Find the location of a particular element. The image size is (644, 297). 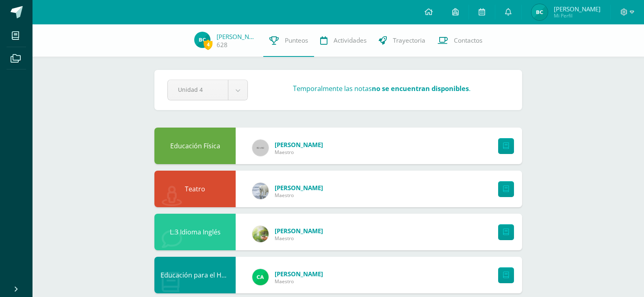

img: a5ec97171129a96b385d3d847ecf055b.png is located at coordinates (261, 234).